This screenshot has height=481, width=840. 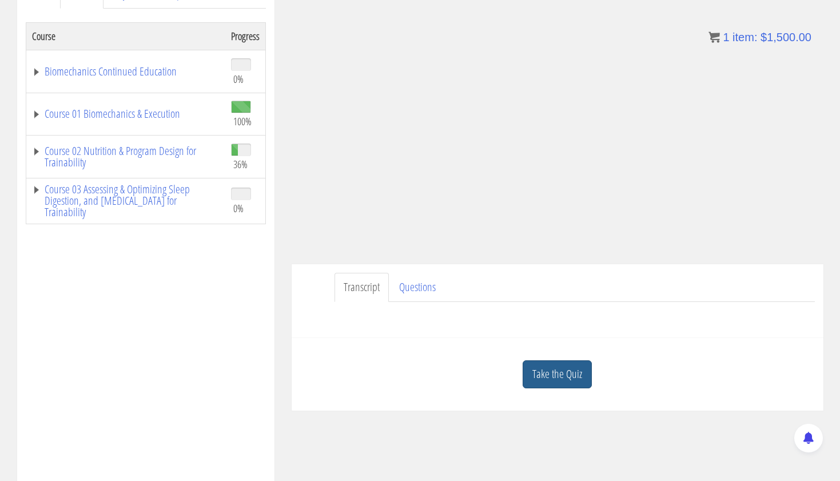 What do you see at coordinates (745, 37) in the screenshot?
I see `span: item:` at bounding box center [745, 37].